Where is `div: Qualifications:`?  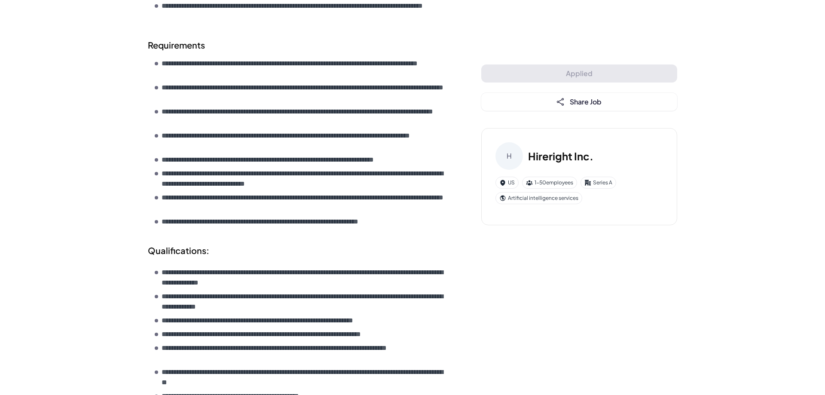 div: Qualifications: is located at coordinates (297, 251).